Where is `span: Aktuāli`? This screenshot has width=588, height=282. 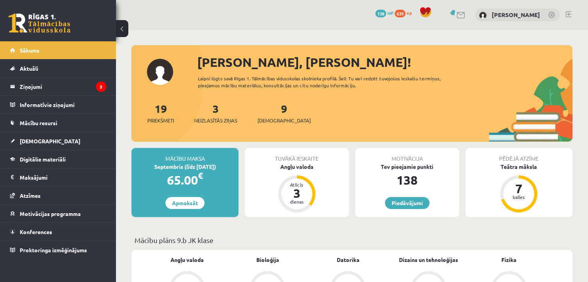
span: Aktuāli is located at coordinates (29, 68).